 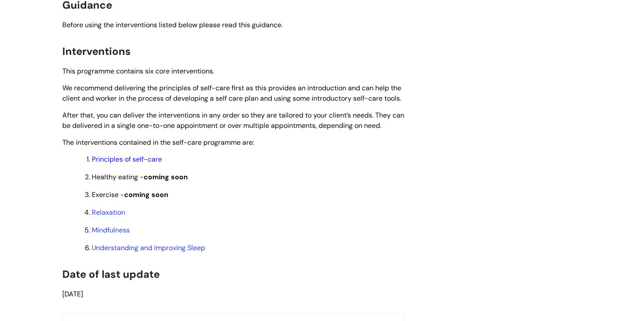 I want to click on span: This programme contains six core interventions., so click(x=138, y=71).